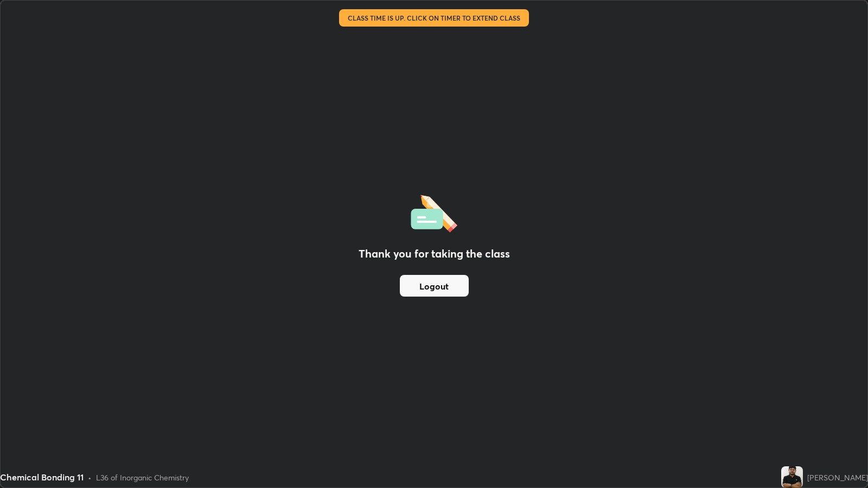 The height and width of the screenshot is (488, 868). I want to click on button: Logout, so click(434, 286).